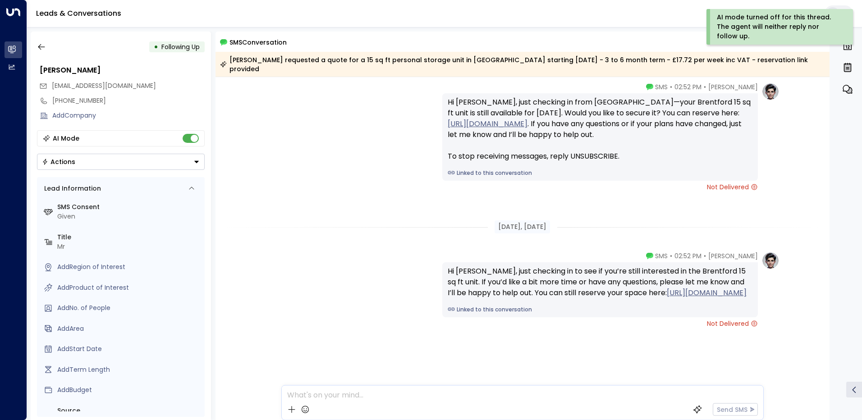  I want to click on div: AI mode turned off for this thread. The agent will neither reply nor follow up., so click(778, 27).